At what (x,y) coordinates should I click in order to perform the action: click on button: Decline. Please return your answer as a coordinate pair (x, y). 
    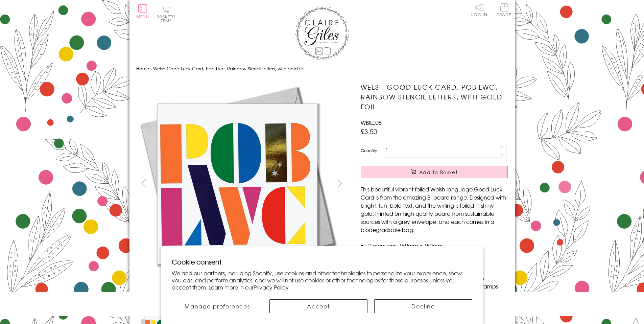
    Looking at the image, I should click on (423, 306).